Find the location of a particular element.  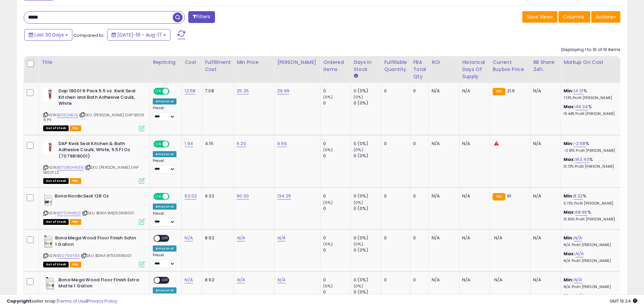

button: Columns is located at coordinates (574, 17).